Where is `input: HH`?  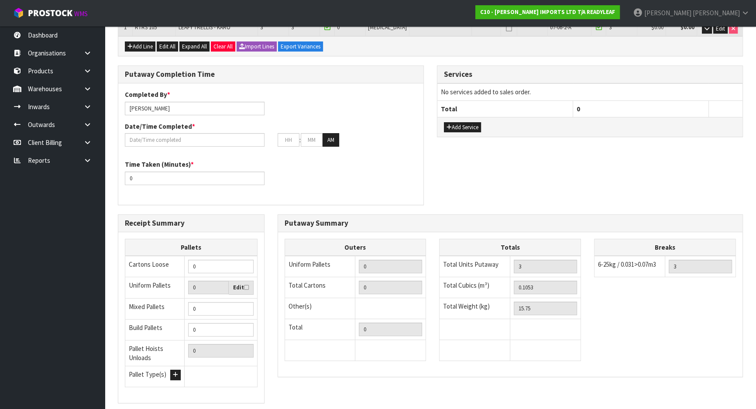 input: HH is located at coordinates (289, 140).